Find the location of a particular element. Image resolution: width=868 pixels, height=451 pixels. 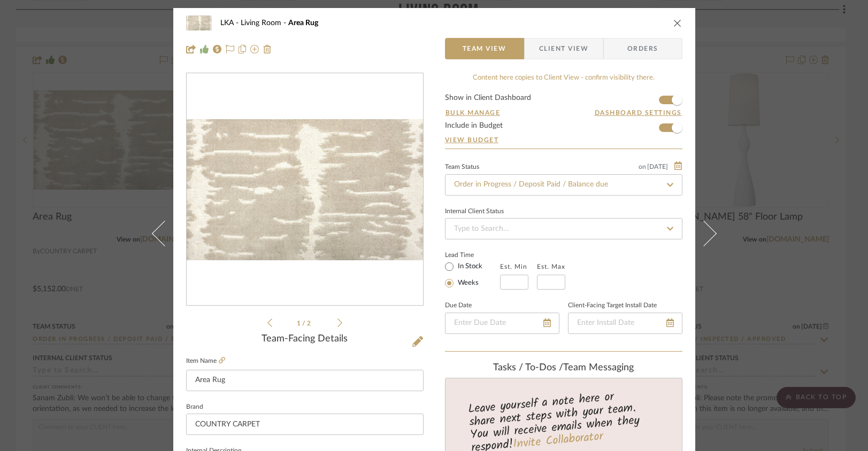

span: Client View is located at coordinates (564, 49).